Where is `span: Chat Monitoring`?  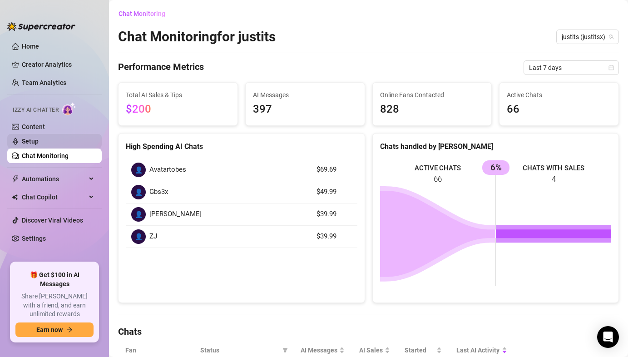 span: Chat Monitoring is located at coordinates (142, 14).